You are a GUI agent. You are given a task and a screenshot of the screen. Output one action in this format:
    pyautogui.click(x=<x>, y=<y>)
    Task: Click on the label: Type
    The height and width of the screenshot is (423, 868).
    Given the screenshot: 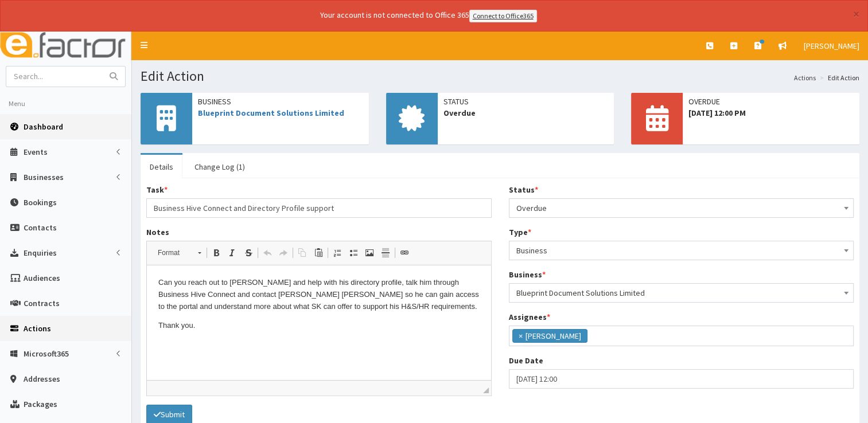 What is the action you would take?
    pyautogui.click(x=520, y=232)
    